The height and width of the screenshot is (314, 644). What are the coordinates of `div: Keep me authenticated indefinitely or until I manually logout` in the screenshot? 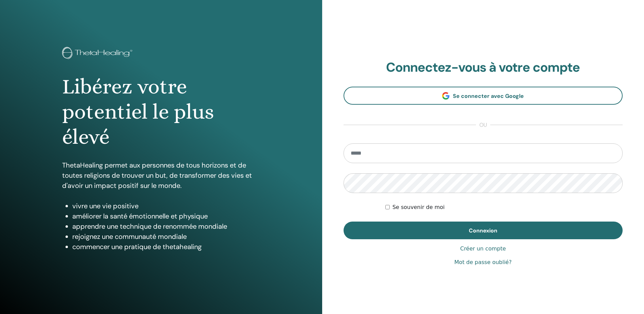 It's located at (504, 208).